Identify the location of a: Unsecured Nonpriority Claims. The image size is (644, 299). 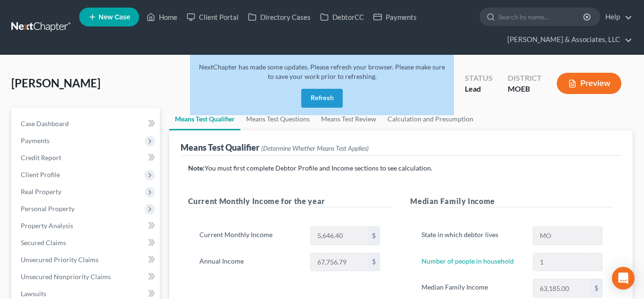
(86, 277).